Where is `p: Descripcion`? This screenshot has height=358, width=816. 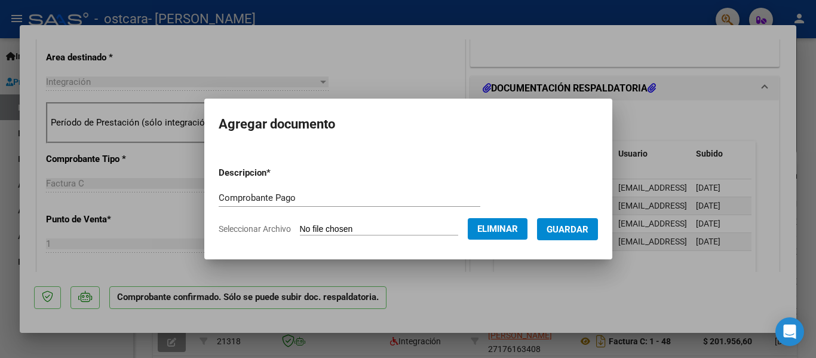 p: Descripcion is located at coordinates (275, 173).